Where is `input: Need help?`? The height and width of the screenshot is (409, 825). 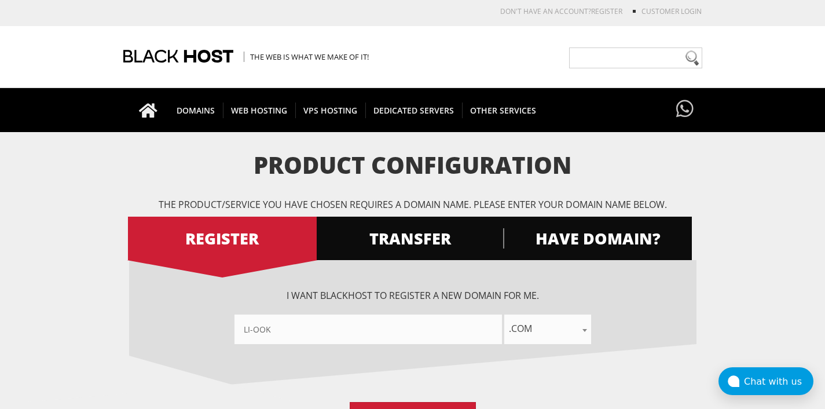 input: Need help? is located at coordinates (635, 58).